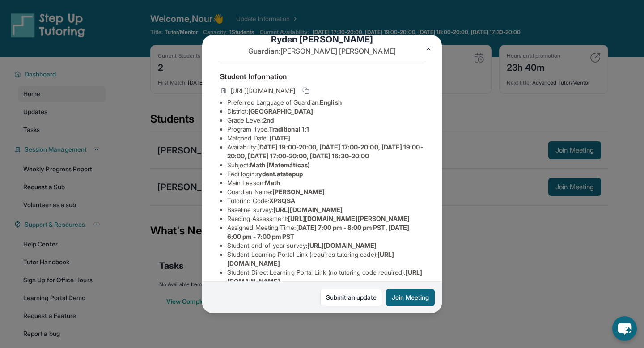  I want to click on li: Student Learning Portal Link (requires tutoring code) :, so click(326, 259).